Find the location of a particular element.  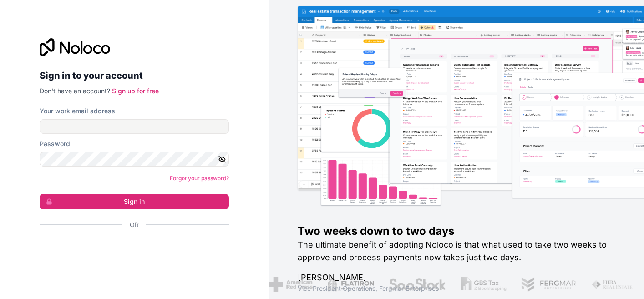

h2: Sign in to your account is located at coordinates (134, 75).